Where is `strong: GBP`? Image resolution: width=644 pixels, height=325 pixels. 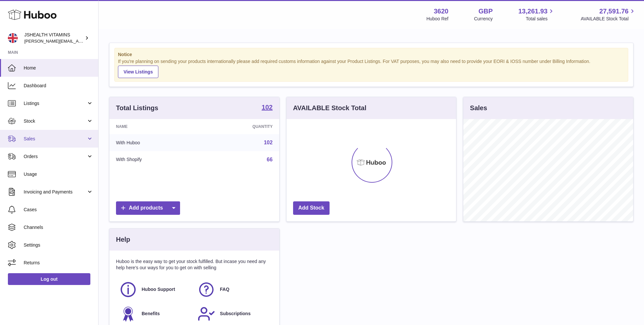
strong: GBP is located at coordinates (485, 11).